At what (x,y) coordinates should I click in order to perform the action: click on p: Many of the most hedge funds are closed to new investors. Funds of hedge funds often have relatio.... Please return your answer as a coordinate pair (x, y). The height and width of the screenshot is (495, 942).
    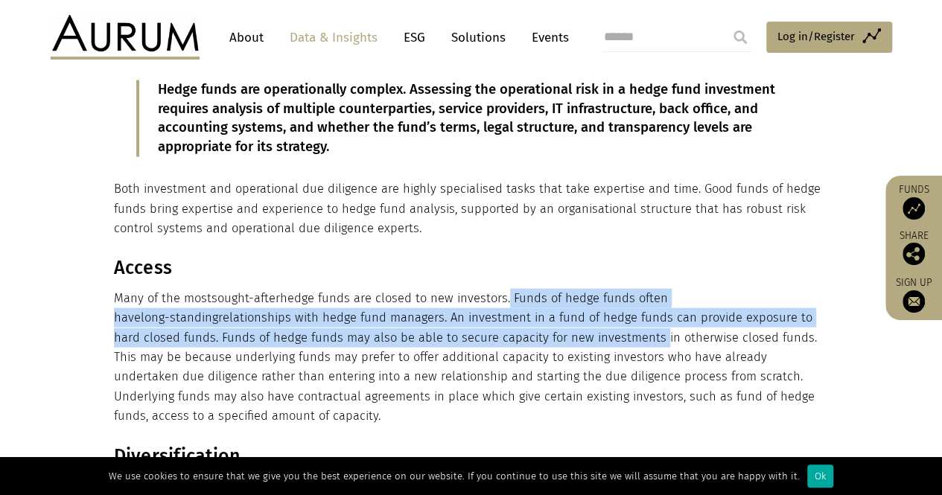
    Looking at the image, I should click on (469, 358).